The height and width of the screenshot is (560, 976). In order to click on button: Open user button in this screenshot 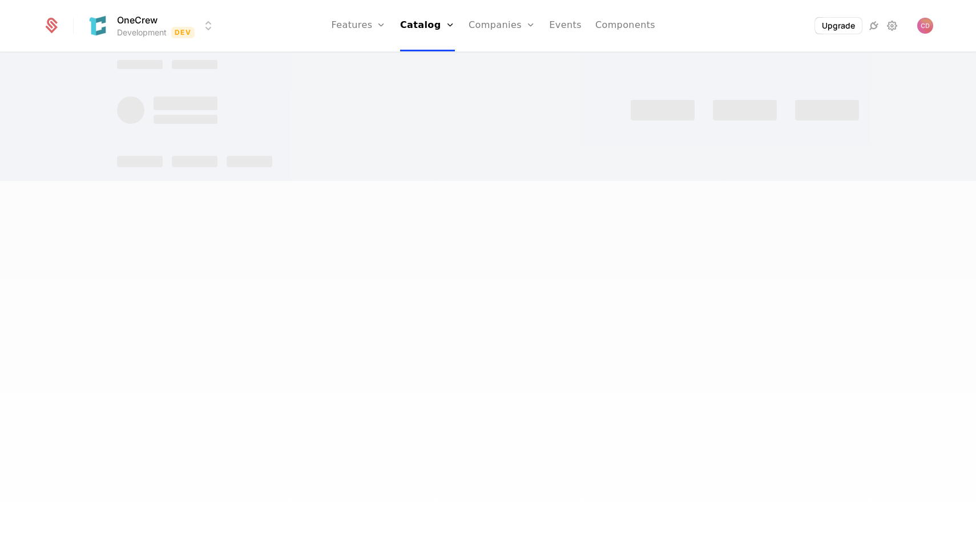, I will do `click(925, 25)`.